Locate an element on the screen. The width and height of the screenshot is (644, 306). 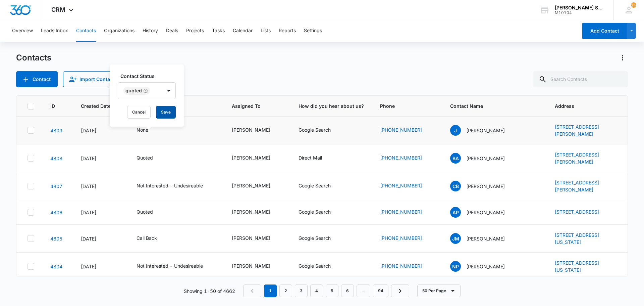
span: CRM is located at coordinates (58, 9).